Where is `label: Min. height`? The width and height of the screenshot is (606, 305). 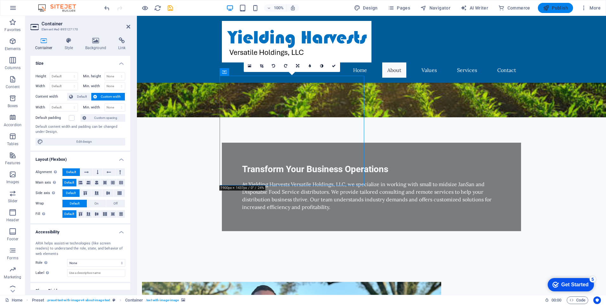 label: Min. height is located at coordinates (94, 76).